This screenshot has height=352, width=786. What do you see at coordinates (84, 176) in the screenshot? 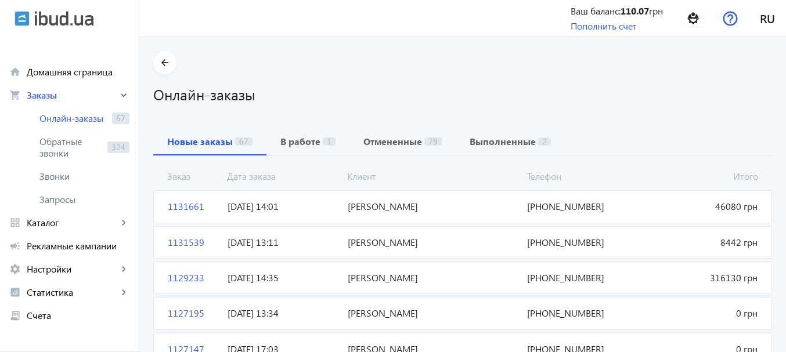
I see `span: Звонки` at bounding box center [84, 176].